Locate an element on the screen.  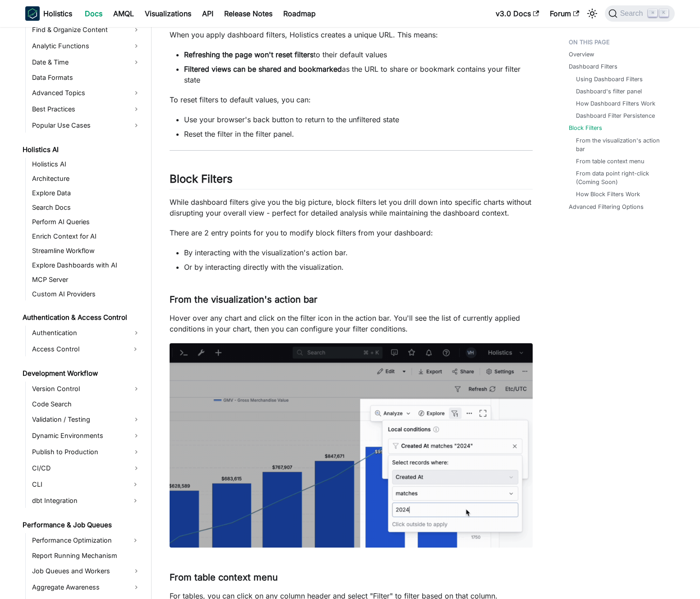
a: Version Control is located at coordinates (86, 389).